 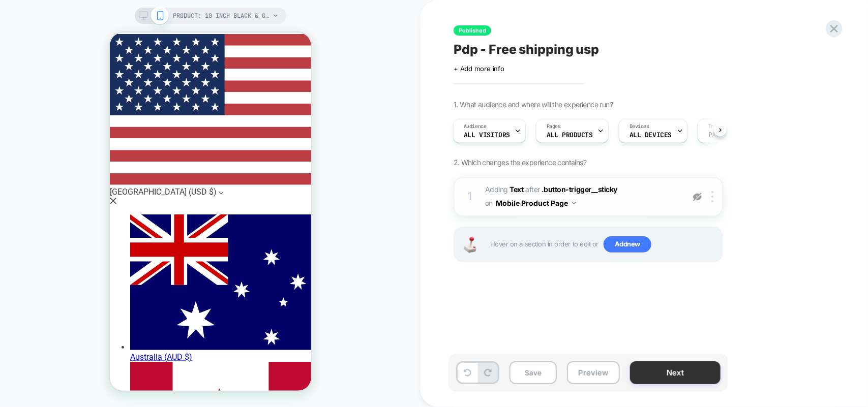 What do you see at coordinates (221, 16) in the screenshot?
I see `span: PRODUCT: 10 Inch Black & Green Handmade Marble Chess Set with Storage & Extra Queens [and premium...` at bounding box center [221, 16].